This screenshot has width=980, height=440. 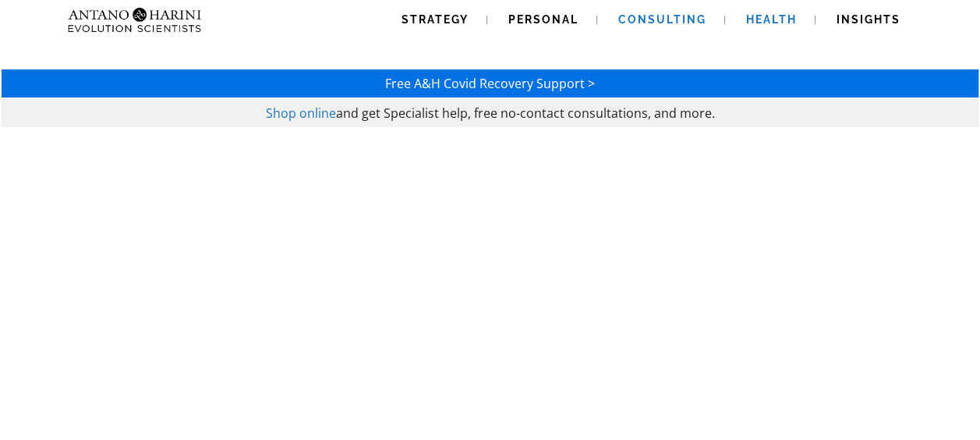 What do you see at coordinates (490, 83) in the screenshot?
I see `a: Free A&H Covid Recovery Support >` at bounding box center [490, 83].